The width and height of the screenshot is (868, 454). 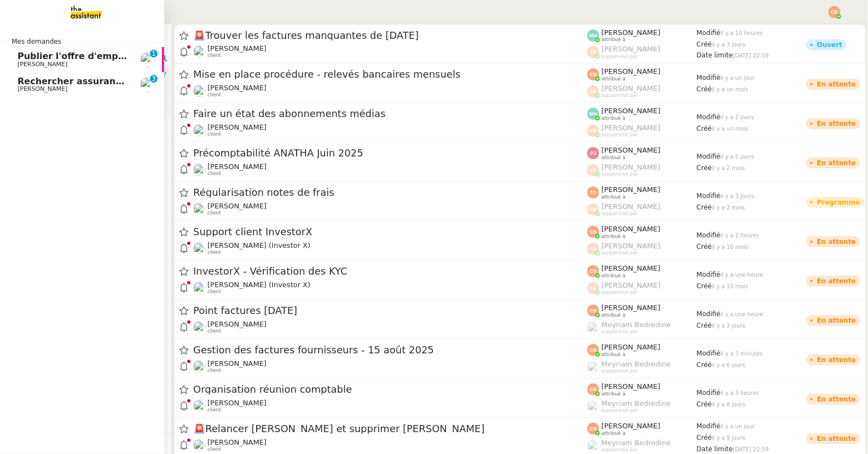 What do you see at coordinates (730, 286) in the screenshot?
I see `span: il y a 10 mois` at bounding box center [730, 286].